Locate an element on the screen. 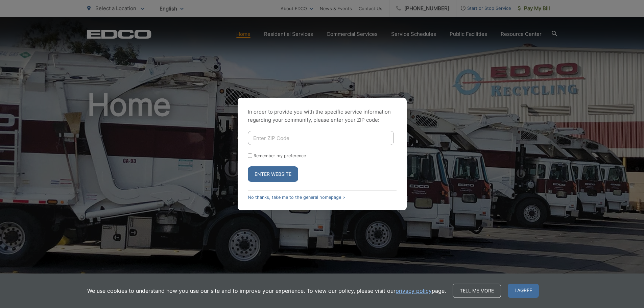 This screenshot has width=644, height=308. input: Enter ZIP Code is located at coordinates (321, 138).